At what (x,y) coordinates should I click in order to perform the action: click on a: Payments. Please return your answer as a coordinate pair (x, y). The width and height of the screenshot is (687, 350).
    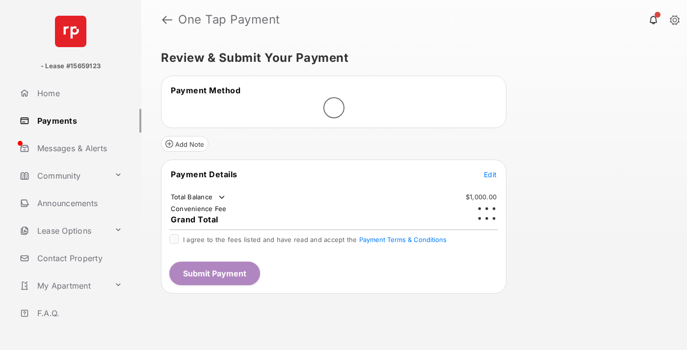
    Looking at the image, I should click on (79, 121).